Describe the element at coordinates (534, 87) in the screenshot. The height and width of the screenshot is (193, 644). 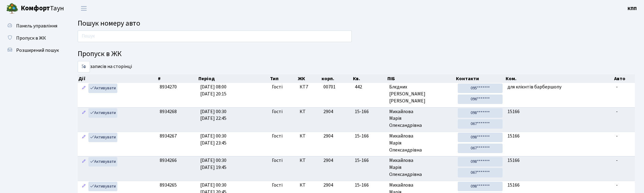
I see `span: для клієнтів барбершопу` at that location.